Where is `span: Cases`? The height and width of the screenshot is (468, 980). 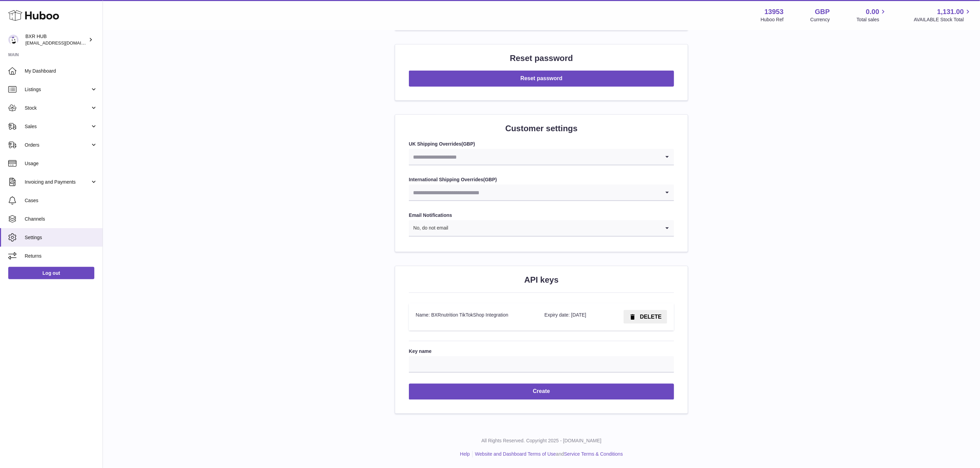
span: Cases is located at coordinates (61, 200).